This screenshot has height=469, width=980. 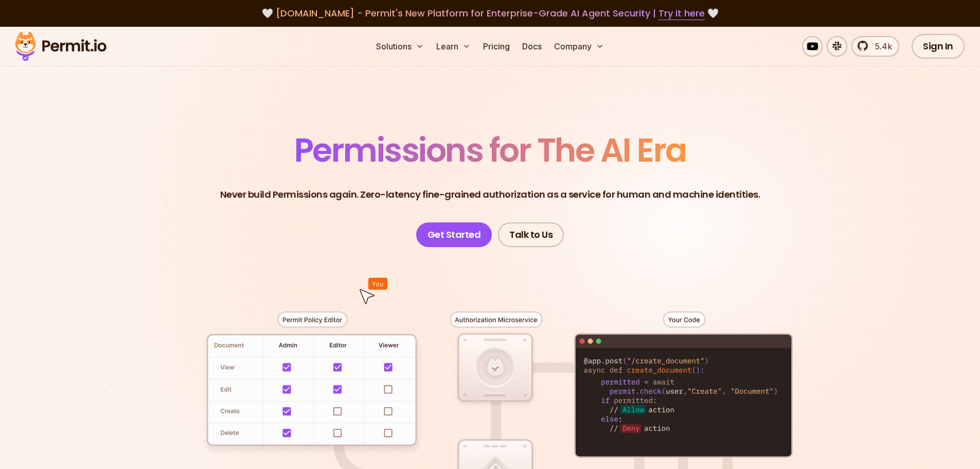 What do you see at coordinates (880, 47) in the screenshot?
I see `span: 5.4k` at bounding box center [880, 47].